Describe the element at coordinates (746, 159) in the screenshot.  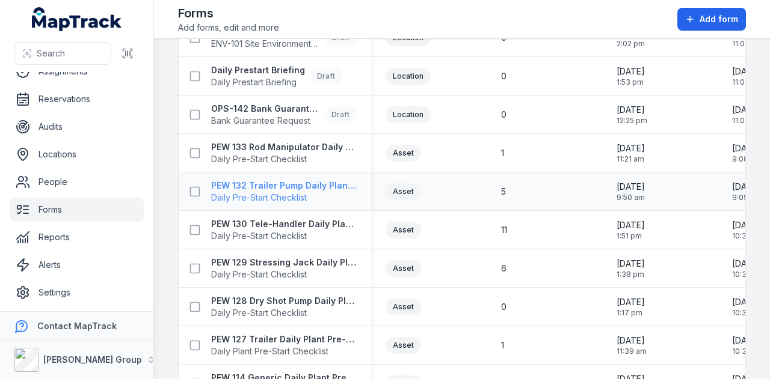
I see `span: 9:08 am` at that location.